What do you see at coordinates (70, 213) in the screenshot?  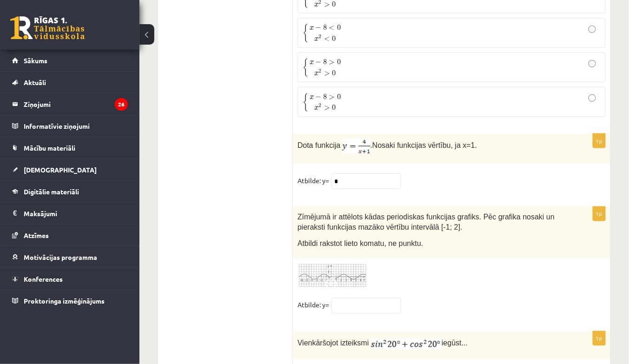 I see `a: Maksājumi` at bounding box center [70, 213].